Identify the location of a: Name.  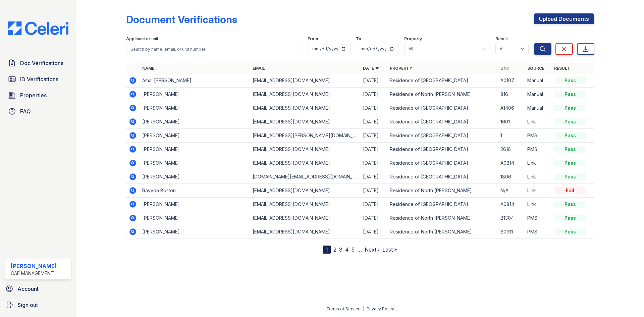
(148, 68).